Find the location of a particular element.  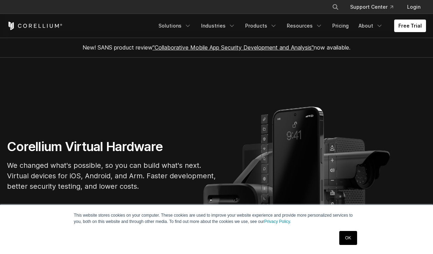

a: OK is located at coordinates (348, 238).